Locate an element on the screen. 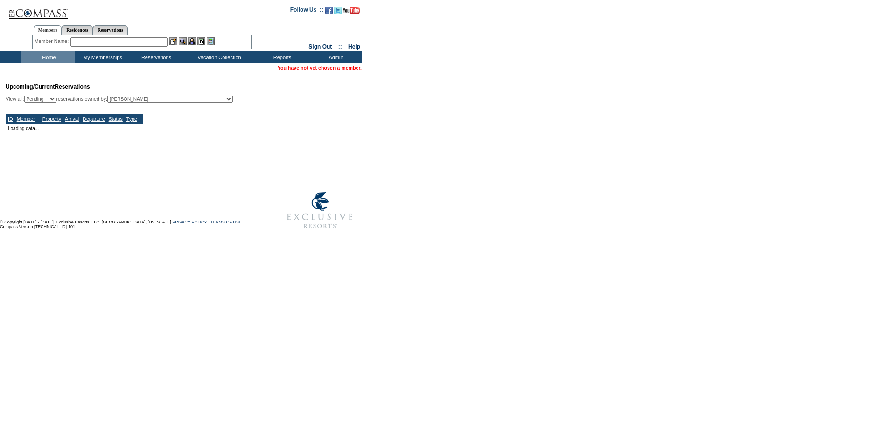 This screenshot has height=425, width=896. div: Member Name: is located at coordinates (52, 41).